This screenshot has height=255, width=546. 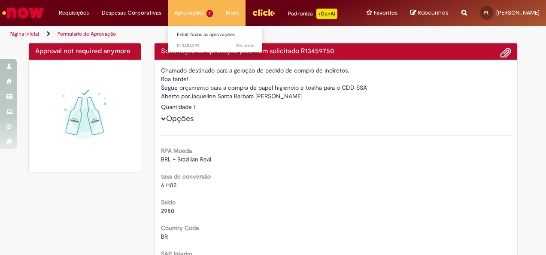 I want to click on span: BR, so click(x=164, y=236).